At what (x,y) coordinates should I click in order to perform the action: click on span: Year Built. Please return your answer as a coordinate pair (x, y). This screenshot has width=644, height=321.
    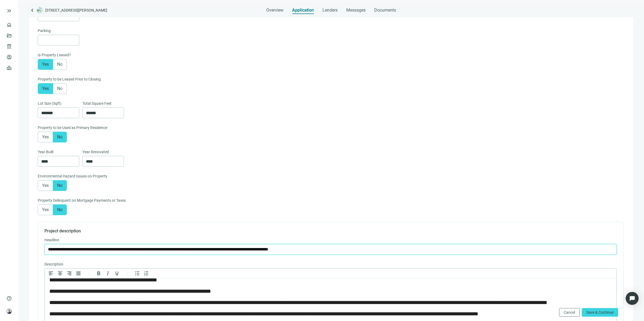
    Looking at the image, I should click on (45, 152).